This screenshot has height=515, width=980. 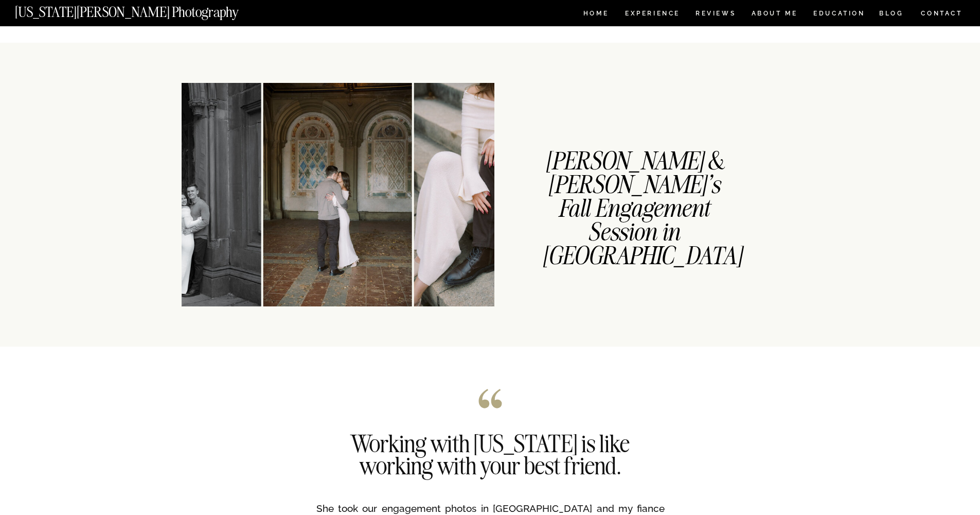 What do you see at coordinates (892, 15) in the screenshot?
I see `a: BLOG` at bounding box center [892, 15].